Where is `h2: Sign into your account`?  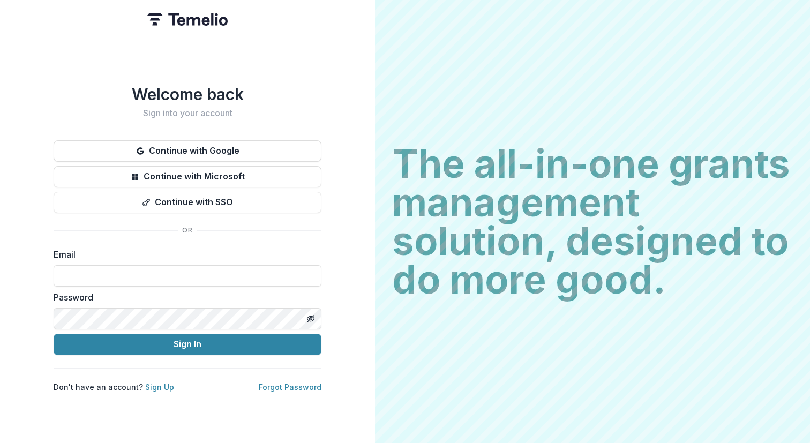 h2: Sign into your account is located at coordinates (188, 113).